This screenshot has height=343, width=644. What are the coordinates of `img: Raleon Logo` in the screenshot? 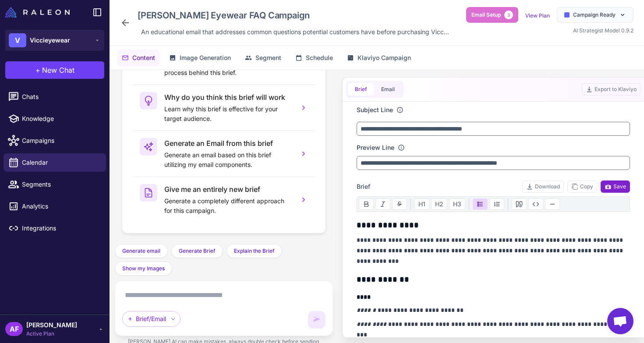 It's located at (37, 12).